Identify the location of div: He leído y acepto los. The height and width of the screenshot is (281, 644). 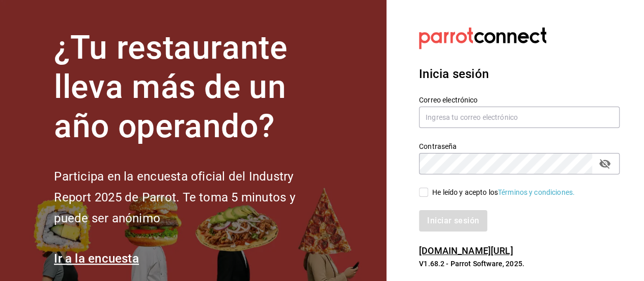
(504, 192).